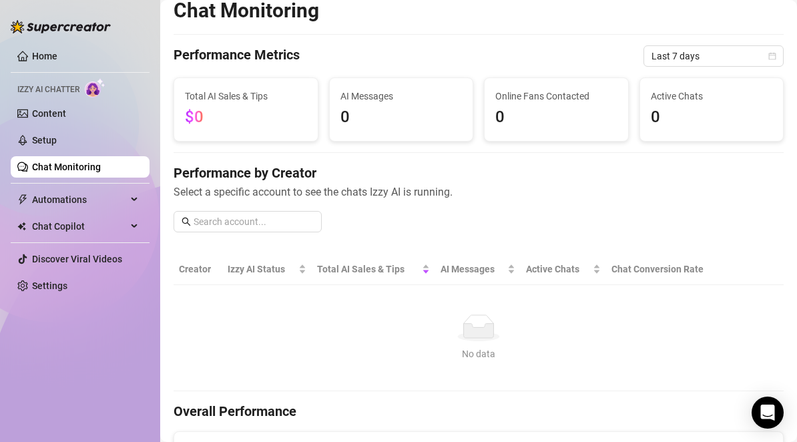  Describe the element at coordinates (79, 200) in the screenshot. I see `span: Automations` at that location.